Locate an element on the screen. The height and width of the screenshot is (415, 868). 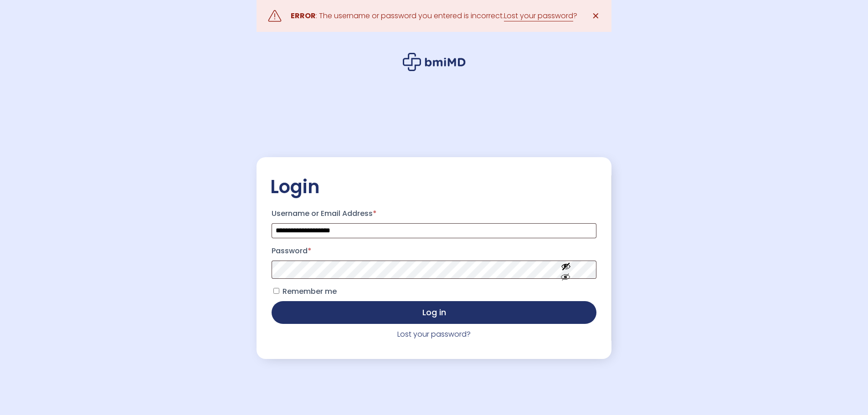
input: Remember me is located at coordinates (276, 291).